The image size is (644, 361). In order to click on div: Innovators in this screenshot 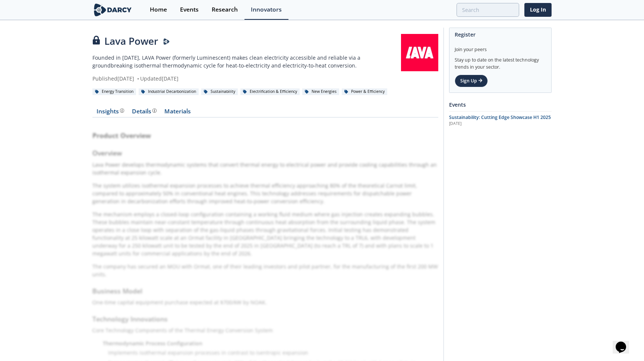, I will do `click(266, 10)`.